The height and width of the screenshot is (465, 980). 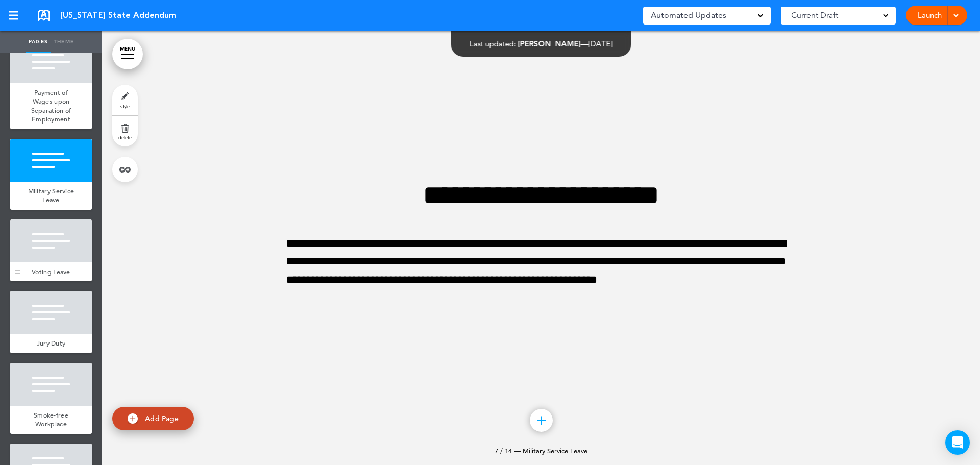 What do you see at coordinates (51, 271) in the screenshot?
I see `span: Voting Leave` at bounding box center [51, 271].